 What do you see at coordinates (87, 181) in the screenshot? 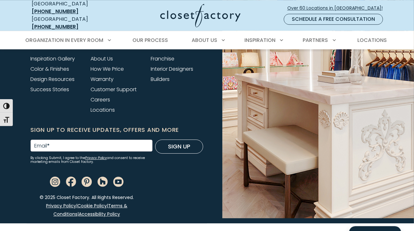
I see `a: Pinterest` at bounding box center [87, 181].